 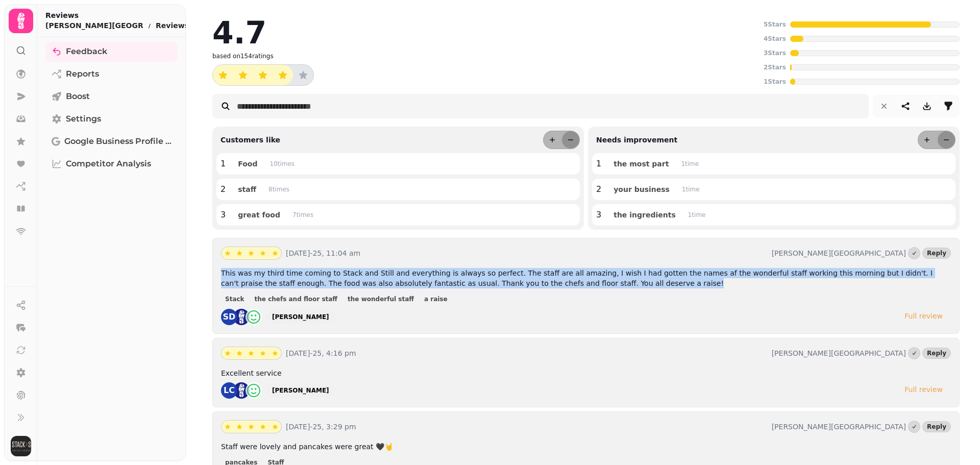 I want to click on span: LC, so click(x=229, y=390).